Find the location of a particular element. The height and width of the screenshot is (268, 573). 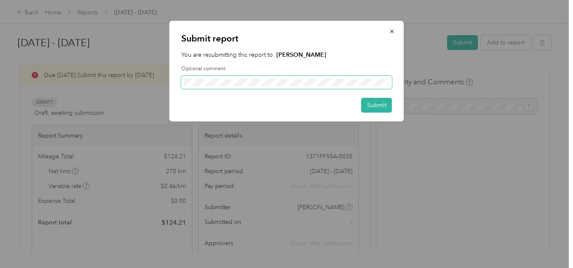

p: You are resubmitting this report to: is located at coordinates (287, 55).